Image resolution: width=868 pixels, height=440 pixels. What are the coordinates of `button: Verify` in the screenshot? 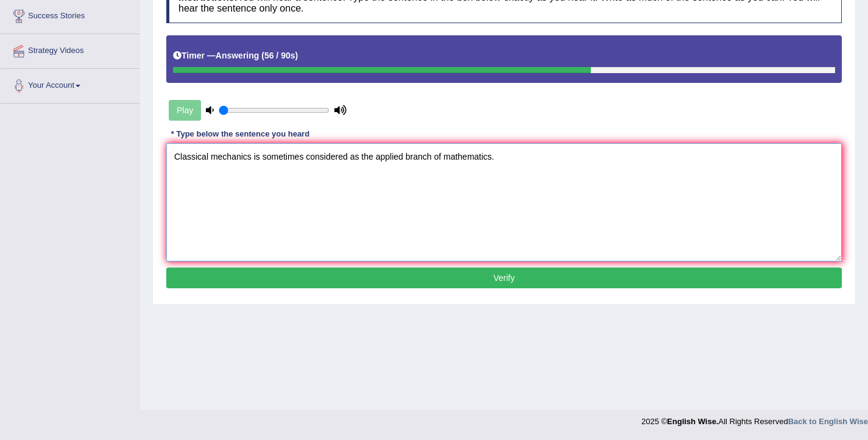 It's located at (504, 278).